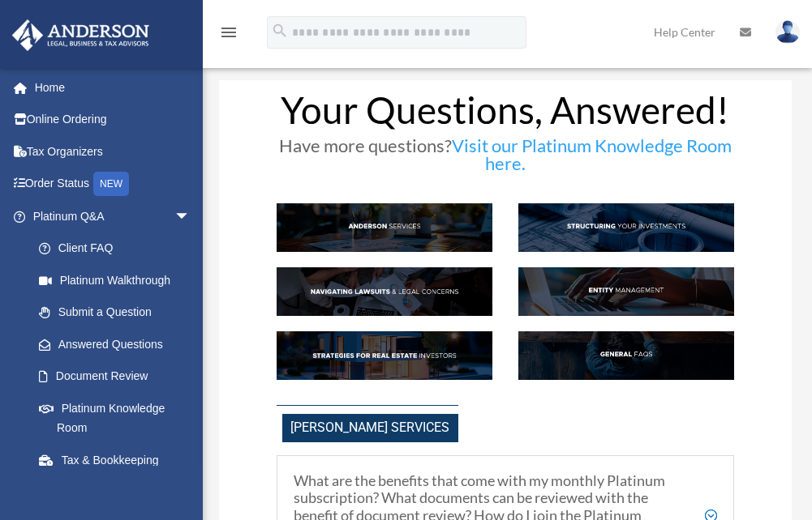  What do you see at coordinates (505, 114) in the screenshot?
I see `h1: Your Questions, Answered!` at bounding box center [505, 114].